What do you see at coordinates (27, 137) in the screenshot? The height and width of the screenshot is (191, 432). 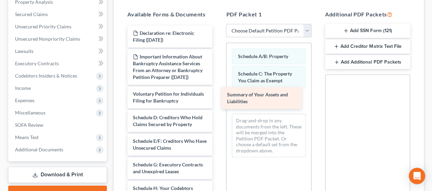 I see `span: Means Test` at bounding box center [27, 137].